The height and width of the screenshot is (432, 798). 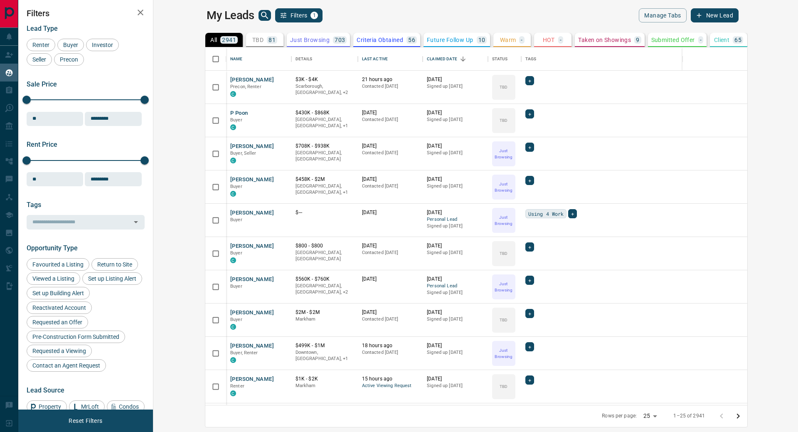 I want to click on span: Set up Building Alert, so click(x=58, y=293).